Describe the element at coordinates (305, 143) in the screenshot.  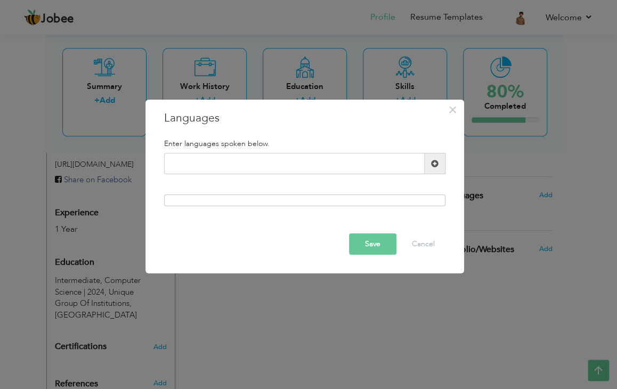
I see `h5: Enter languages spoken below.` at that location.